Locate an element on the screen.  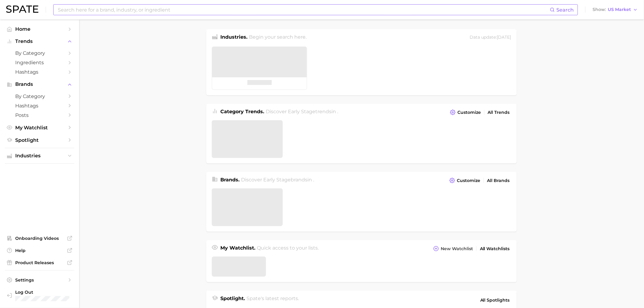
button: Industries is located at coordinates (39, 156).